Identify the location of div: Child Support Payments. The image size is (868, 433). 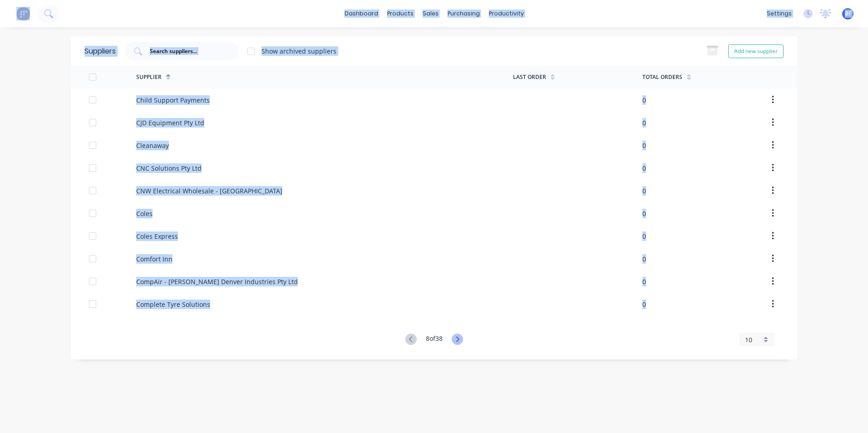
(173, 100).